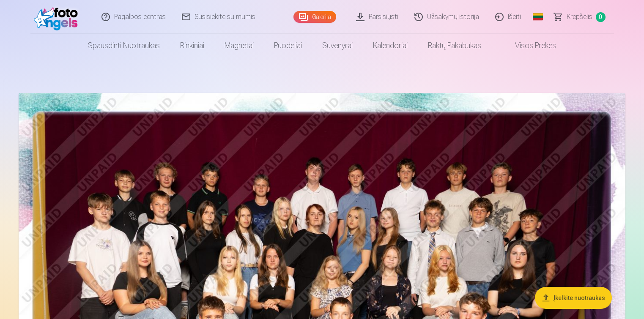 The width and height of the screenshot is (644, 319). What do you see at coordinates (192, 46) in the screenshot?
I see `a: Rinkiniai` at bounding box center [192, 46].